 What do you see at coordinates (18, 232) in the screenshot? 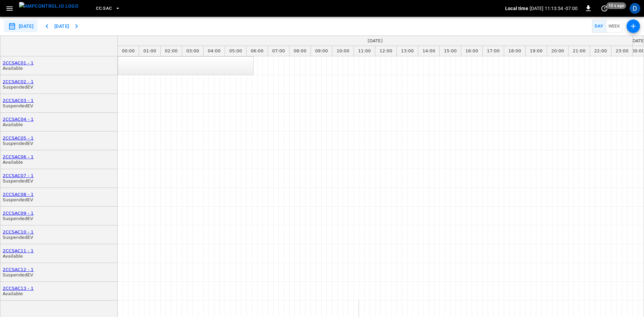
I see `a: 2CCSAC10 - 1` at bounding box center [18, 232].